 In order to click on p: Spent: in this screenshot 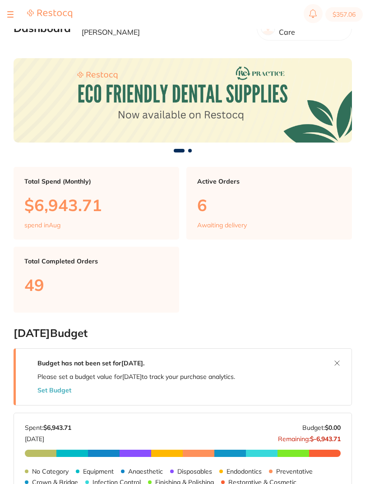, I will do `click(48, 428)`.